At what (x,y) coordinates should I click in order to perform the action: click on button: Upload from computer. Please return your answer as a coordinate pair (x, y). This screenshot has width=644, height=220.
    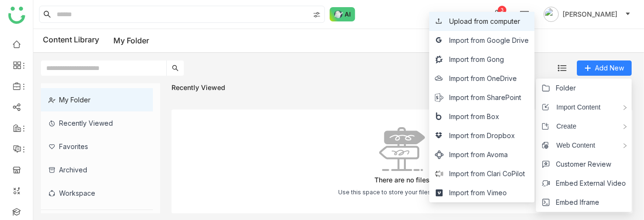
    Looking at the image, I should click on (478, 22).